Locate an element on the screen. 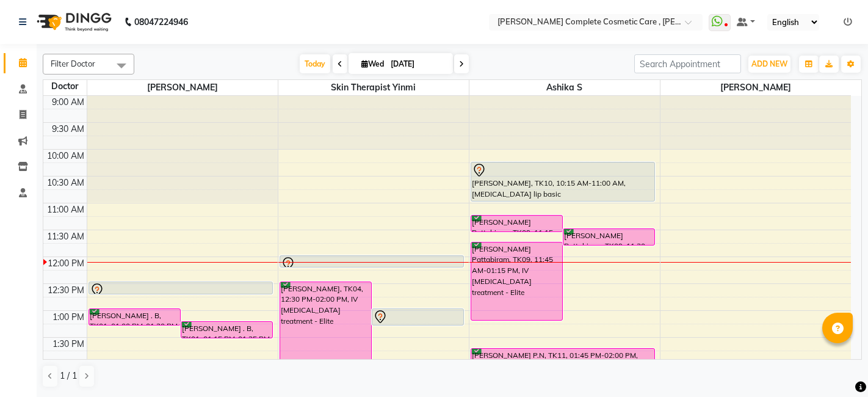 The height and width of the screenshot is (397, 868). button: ADD NEW is located at coordinates (769, 64).